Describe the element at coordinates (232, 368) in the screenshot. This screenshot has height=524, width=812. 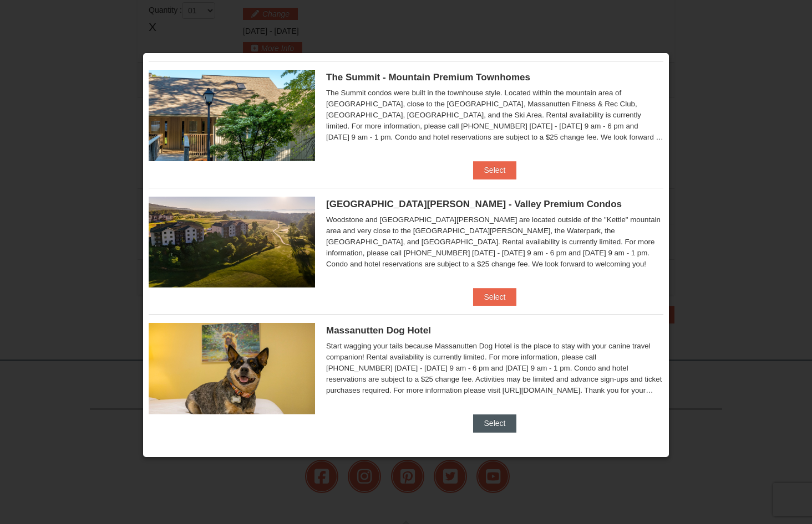
I see `img: 27428181-5-81c892a3.jpg` at that location.